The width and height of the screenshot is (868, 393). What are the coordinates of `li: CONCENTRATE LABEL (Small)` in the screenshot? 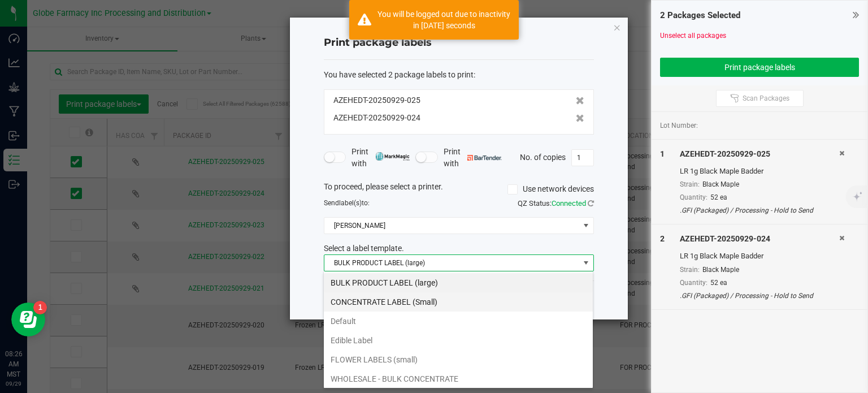 It's located at (459, 302).